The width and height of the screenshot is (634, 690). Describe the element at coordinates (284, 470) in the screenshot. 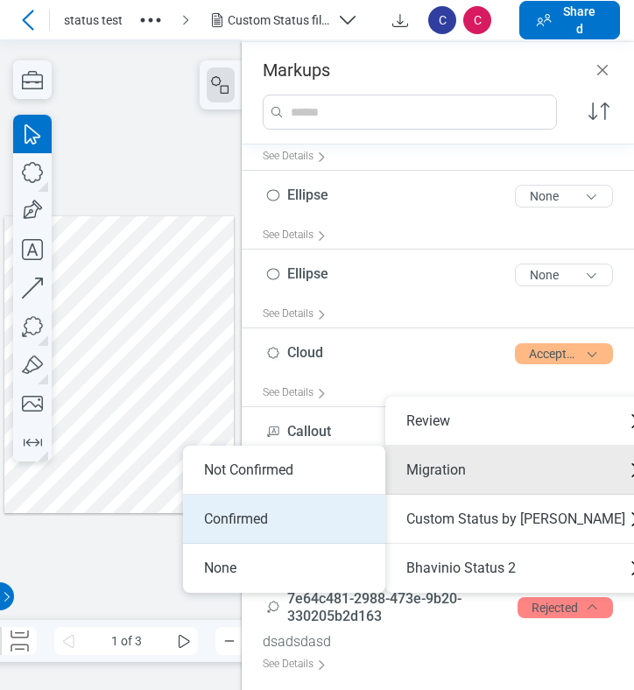

I see `li: Not Confirmed` at that location.